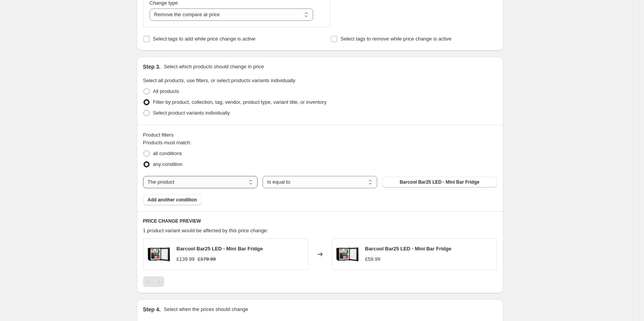  What do you see at coordinates (167, 142) in the screenshot?
I see `span: Products must match:` at bounding box center [167, 142].